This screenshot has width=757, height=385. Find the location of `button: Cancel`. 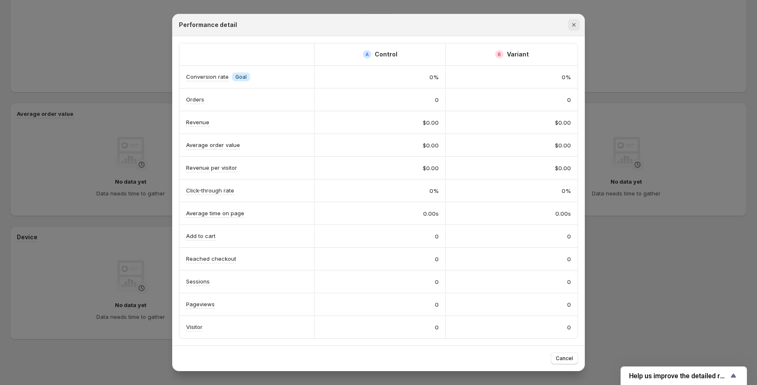

button: Cancel is located at coordinates (564, 358).